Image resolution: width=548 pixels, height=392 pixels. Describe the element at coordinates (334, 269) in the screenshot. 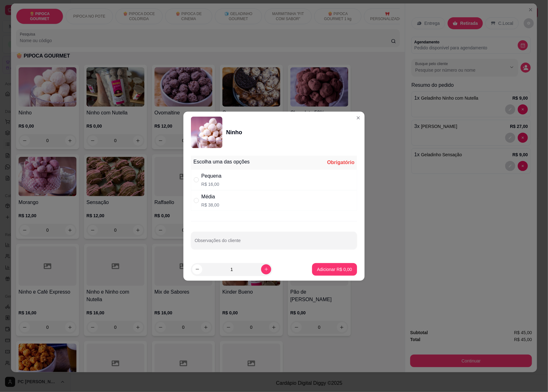

I see `button: Adicionar R$ 0,00` at that location.